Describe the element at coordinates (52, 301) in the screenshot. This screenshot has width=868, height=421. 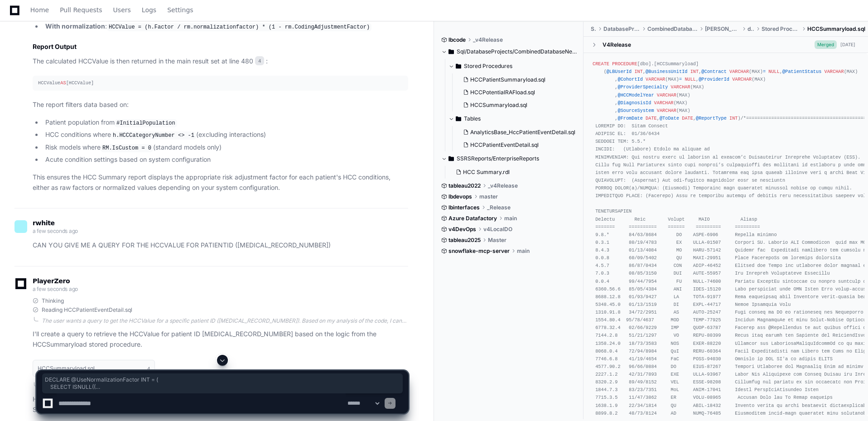
I see `span: Thinking` at that location.